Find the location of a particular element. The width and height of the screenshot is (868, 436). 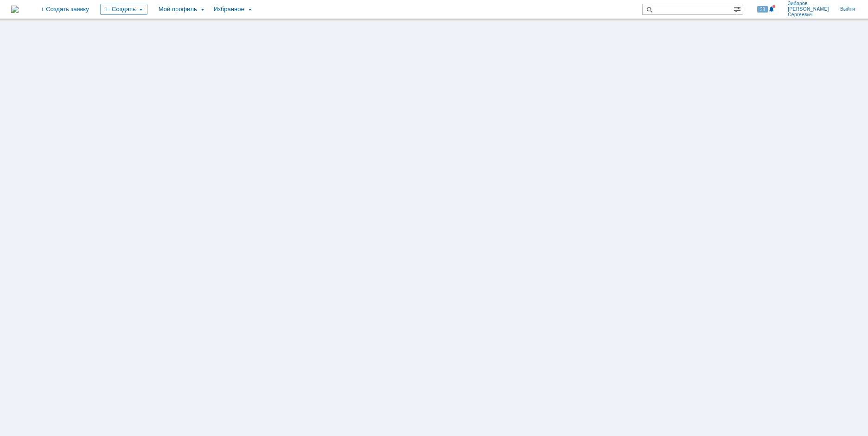

span: 38 is located at coordinates (762, 9).